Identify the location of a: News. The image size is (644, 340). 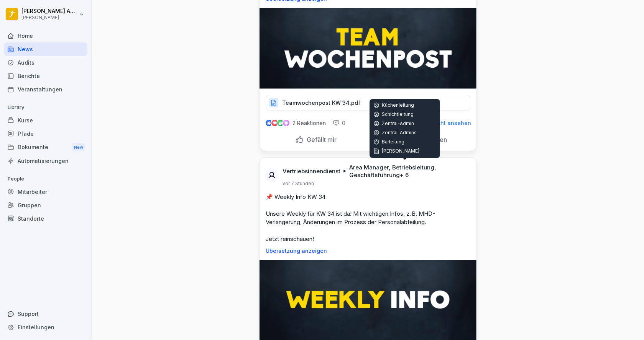
(45, 49).